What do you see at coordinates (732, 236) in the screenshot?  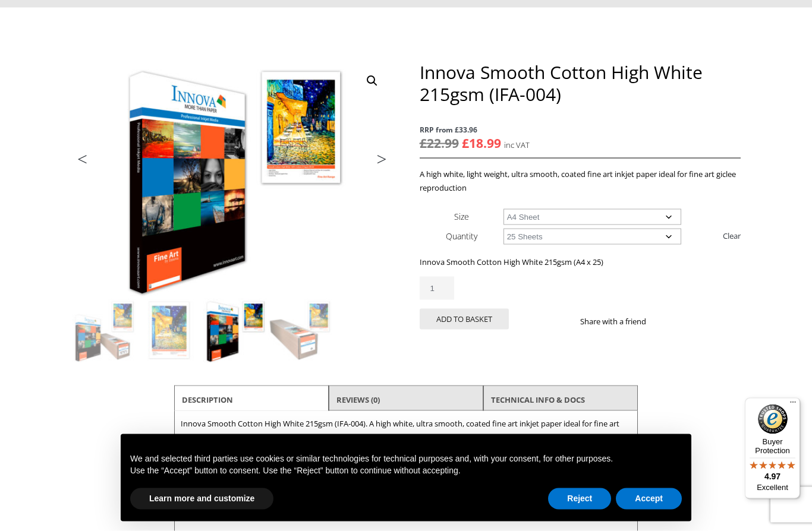 I see `a: Clear options` at bounding box center [732, 236].